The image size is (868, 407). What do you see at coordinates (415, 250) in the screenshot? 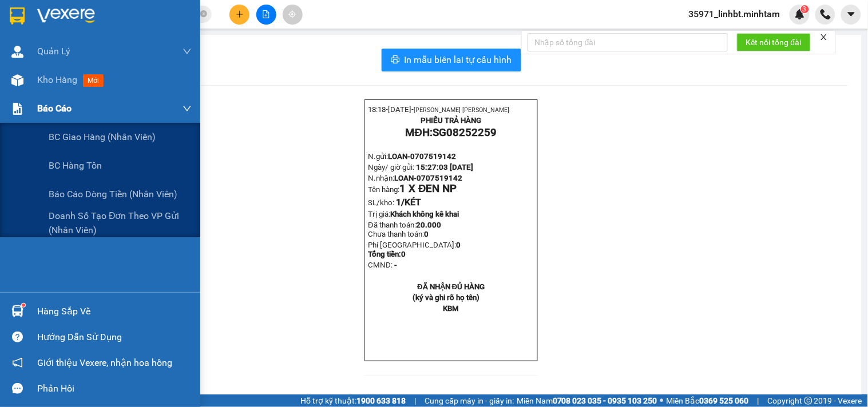
I see `strong: 0` at bounding box center [415, 250].